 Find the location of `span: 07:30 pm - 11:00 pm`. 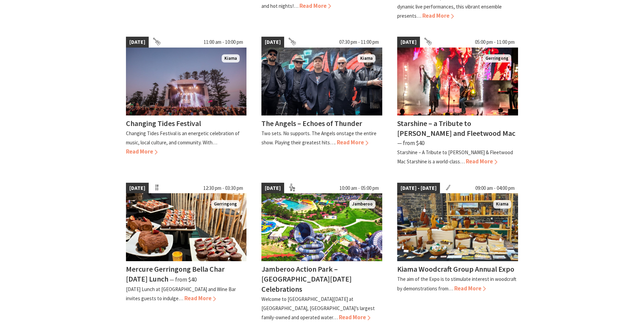

span: 07:30 pm - 11:00 pm is located at coordinates (359, 42).